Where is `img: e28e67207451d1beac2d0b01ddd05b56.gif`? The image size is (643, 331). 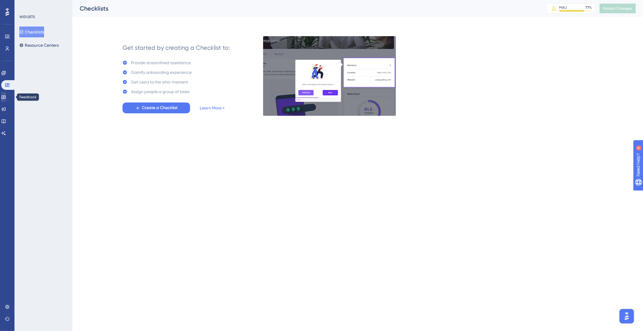
img: e28e67207451d1beac2d0b01ddd05b56.gif is located at coordinates (329, 76).